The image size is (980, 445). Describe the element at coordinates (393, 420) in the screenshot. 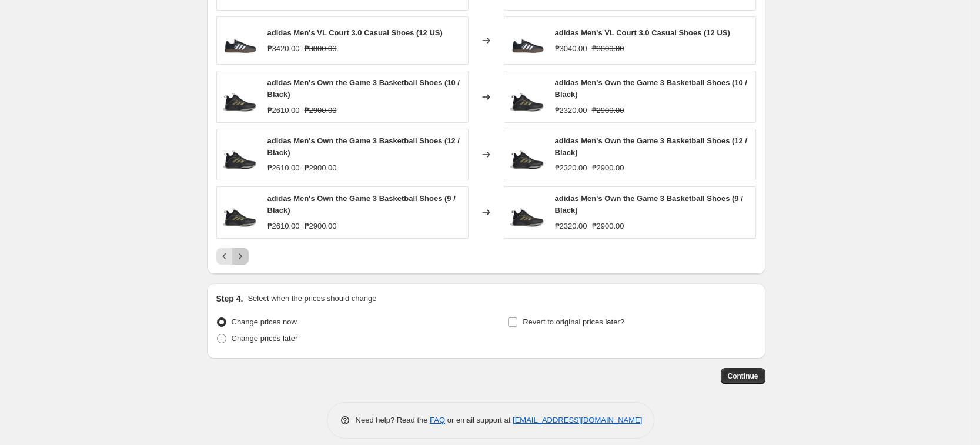

I see `span: Need help? Read the` at that location.